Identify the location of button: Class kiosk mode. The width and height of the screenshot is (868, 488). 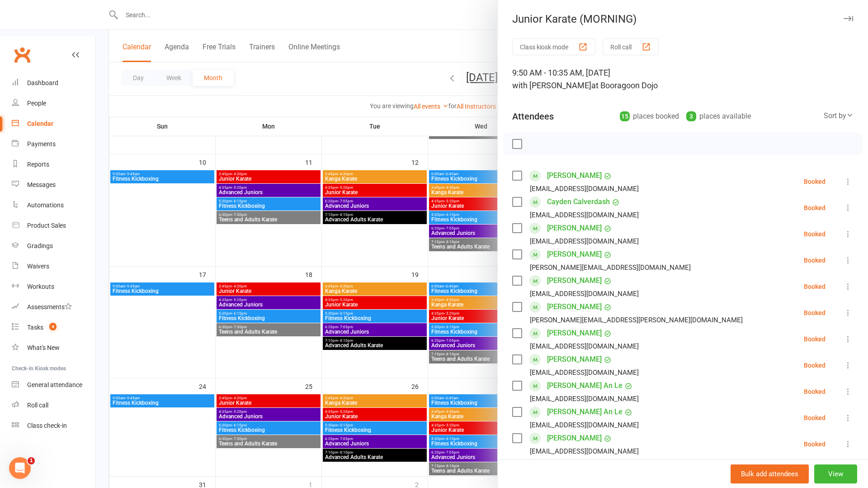
(554, 47).